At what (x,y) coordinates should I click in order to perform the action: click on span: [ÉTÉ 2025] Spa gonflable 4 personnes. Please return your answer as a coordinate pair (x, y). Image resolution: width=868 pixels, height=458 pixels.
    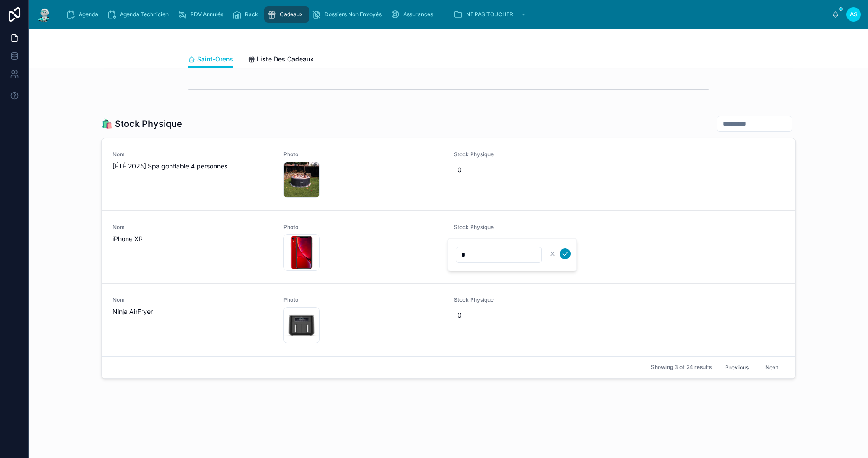
    Looking at the image, I should click on (192, 167).